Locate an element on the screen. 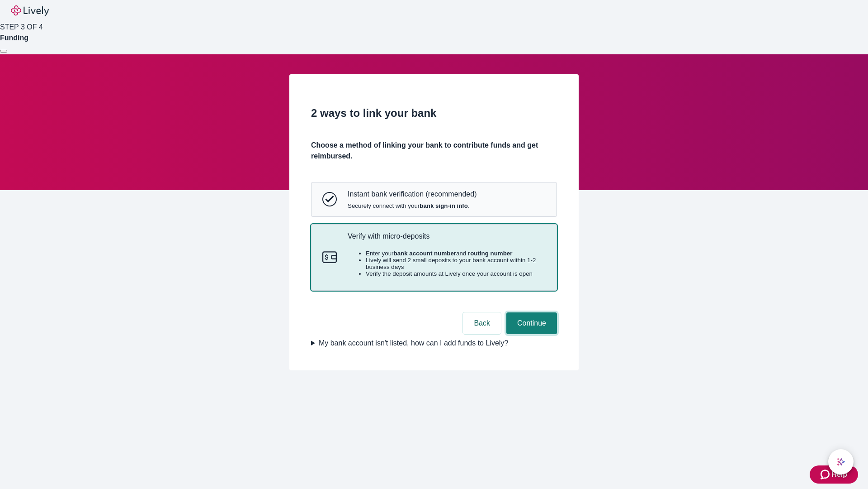  p: Instant bank verification (recommended) is located at coordinates (412, 193).